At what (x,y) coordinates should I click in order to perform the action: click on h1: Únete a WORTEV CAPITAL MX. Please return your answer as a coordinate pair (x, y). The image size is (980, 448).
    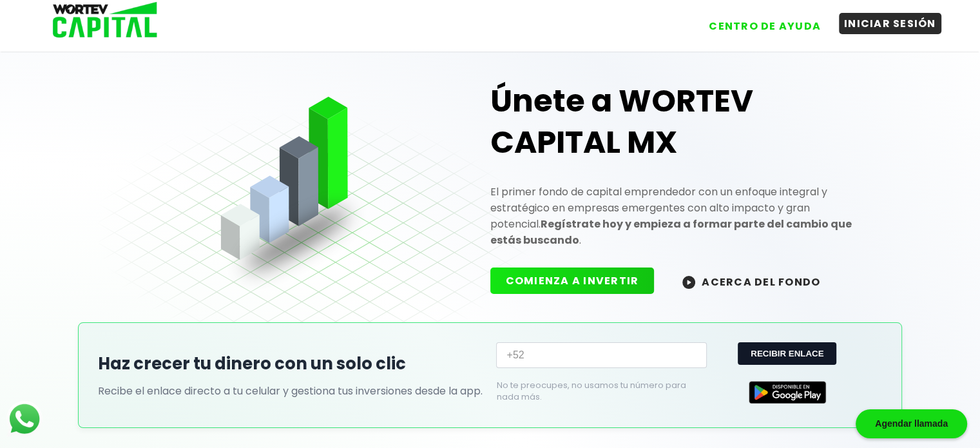
    Looking at the image, I should click on (687, 122).